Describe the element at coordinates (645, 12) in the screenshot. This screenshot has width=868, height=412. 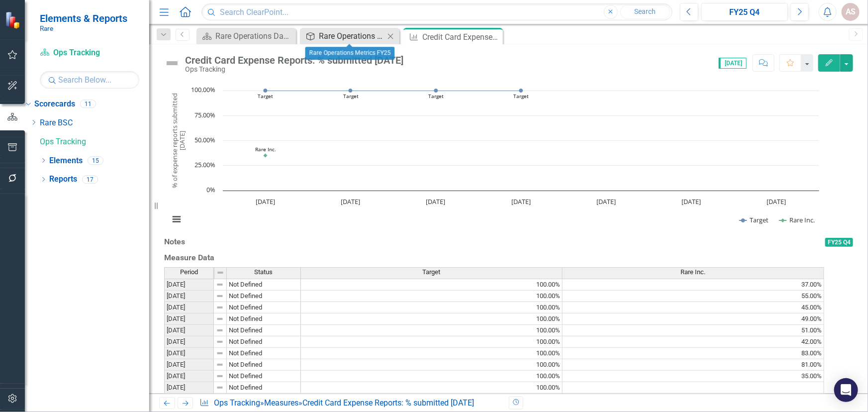
I see `span: Search` at that location.